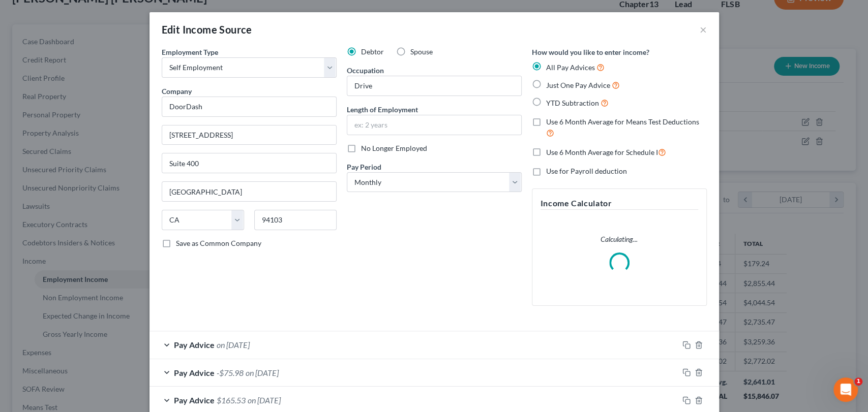 This screenshot has width=868, height=412. Describe the element at coordinates (602, 152) in the screenshot. I see `span: Use 6 Month Average for Schedule I` at that location.